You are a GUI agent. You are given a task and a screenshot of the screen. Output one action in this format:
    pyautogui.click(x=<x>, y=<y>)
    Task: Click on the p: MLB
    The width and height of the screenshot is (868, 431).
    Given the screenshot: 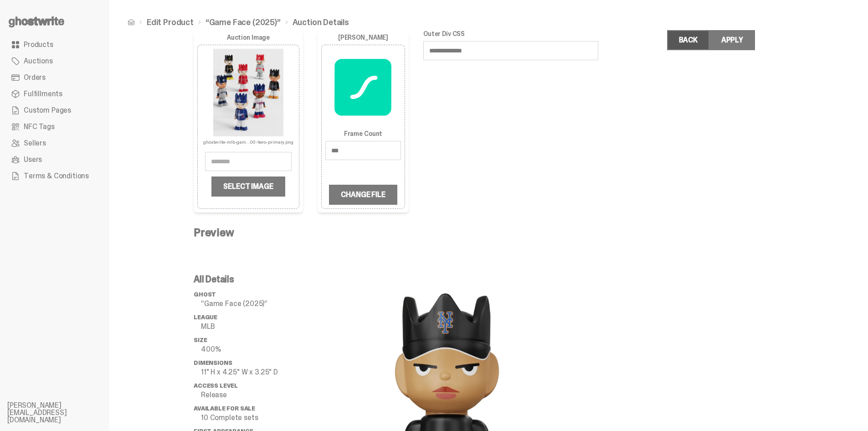 What is the action you would take?
    pyautogui.click(x=248, y=326)
    